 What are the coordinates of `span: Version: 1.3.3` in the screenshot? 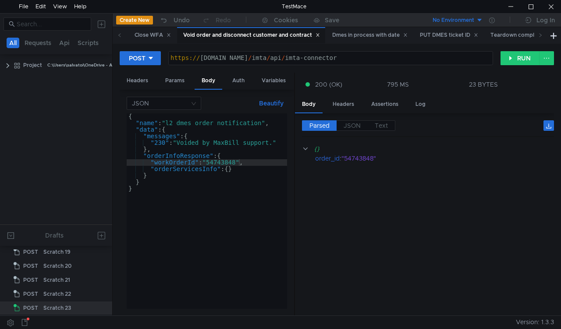 It's located at (534, 322).